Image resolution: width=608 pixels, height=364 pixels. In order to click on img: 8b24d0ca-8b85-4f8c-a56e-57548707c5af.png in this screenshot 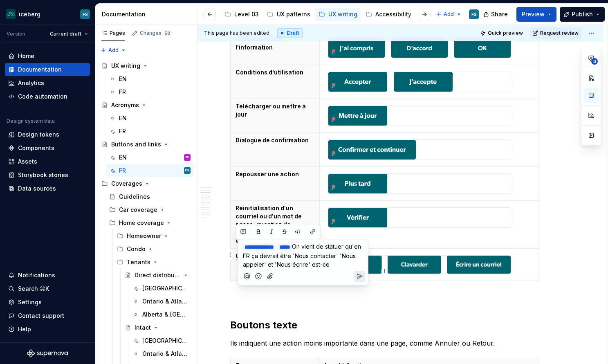, I will do `click(391, 82)`.